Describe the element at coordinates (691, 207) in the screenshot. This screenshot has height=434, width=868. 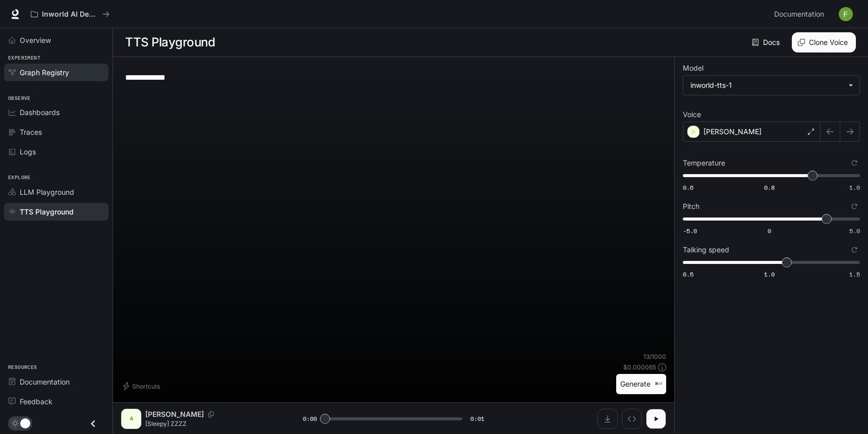
I see `p: Pitch` at that location.